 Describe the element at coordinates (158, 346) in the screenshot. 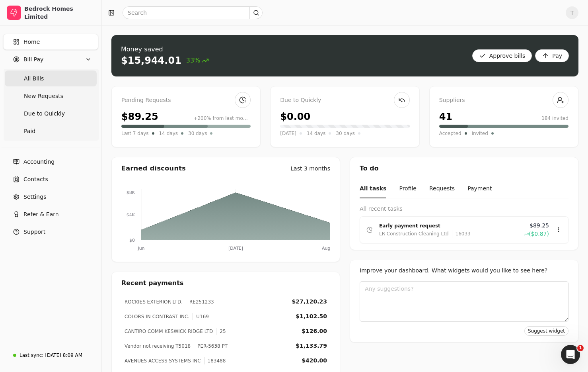

I see `div: Vendor not receiving T5018` at that location.